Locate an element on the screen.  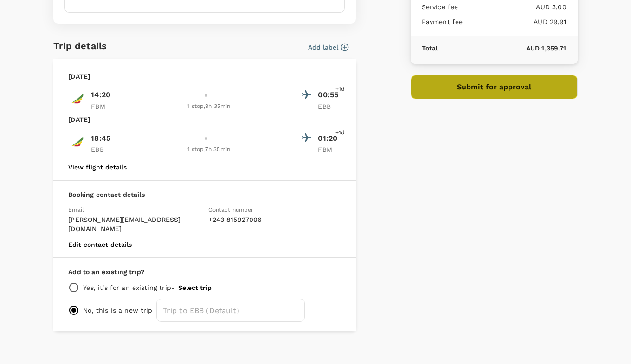
button: Submit for approval is located at coordinates (494, 87).